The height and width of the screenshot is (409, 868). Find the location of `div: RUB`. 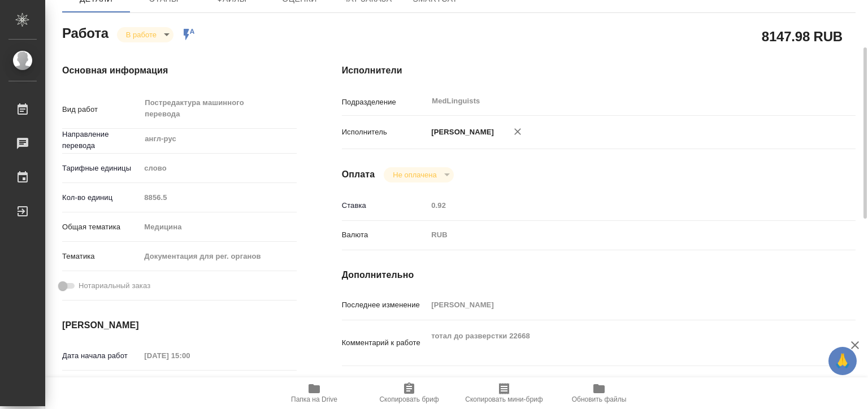

div: RUB is located at coordinates (620, 235).